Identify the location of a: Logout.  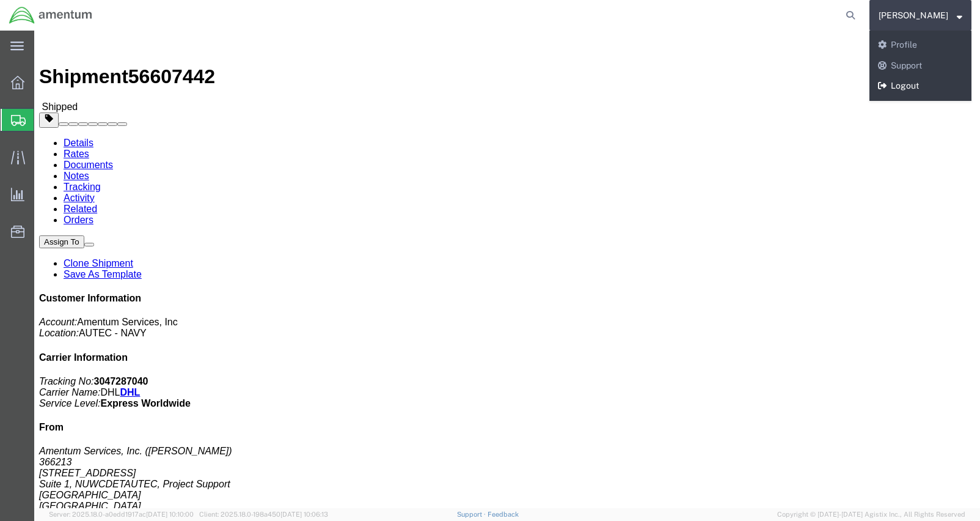
(920, 86).